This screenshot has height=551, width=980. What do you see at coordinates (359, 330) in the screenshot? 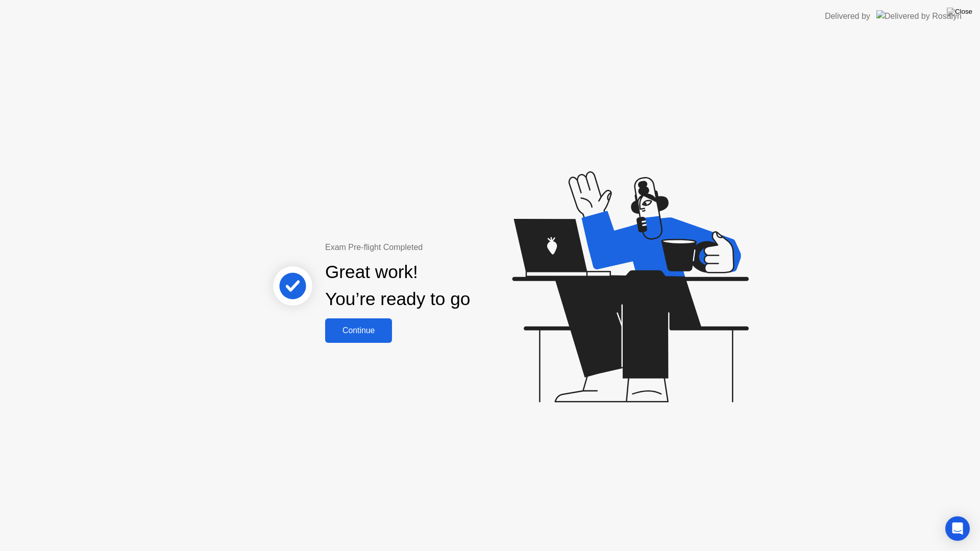
I see `button: Continue` at bounding box center [359, 330].